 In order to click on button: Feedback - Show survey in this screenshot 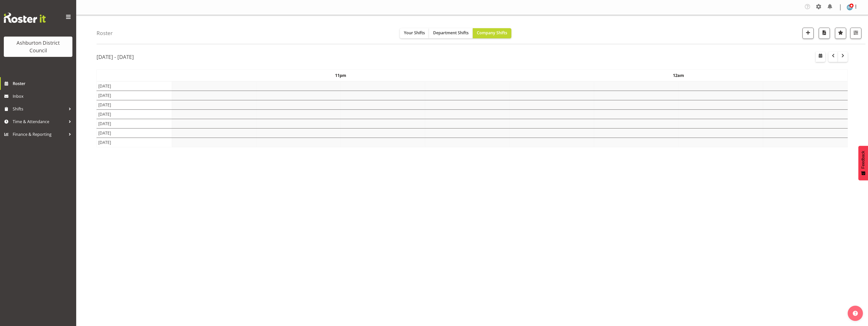, I will do `click(863, 163)`.